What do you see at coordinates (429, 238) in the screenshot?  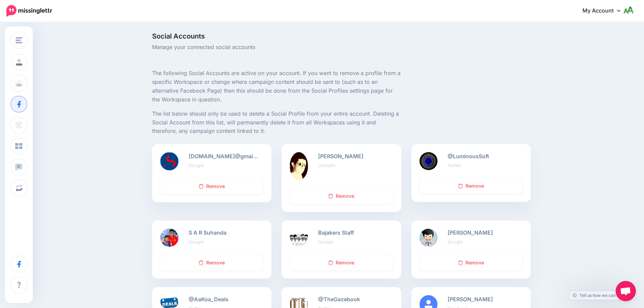 I see `img: photo-28546.jpg` at bounding box center [429, 238].